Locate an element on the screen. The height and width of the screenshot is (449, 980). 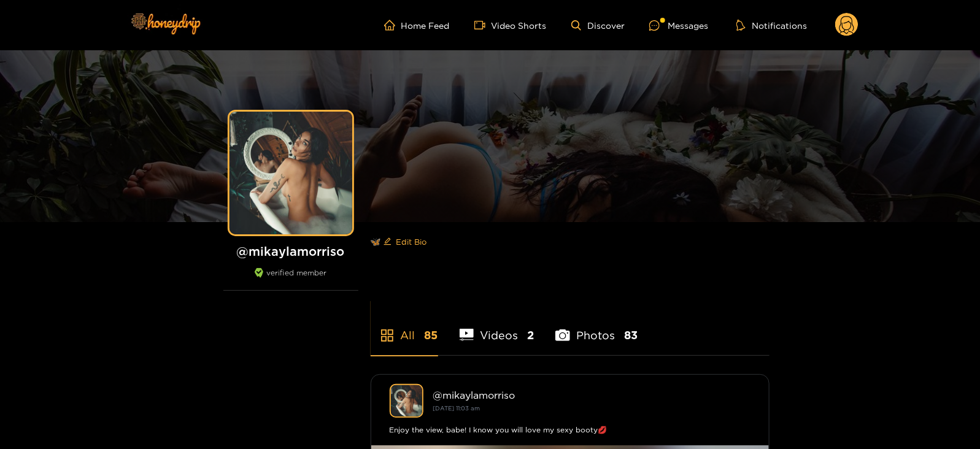
span: 85 is located at coordinates (432, 335).